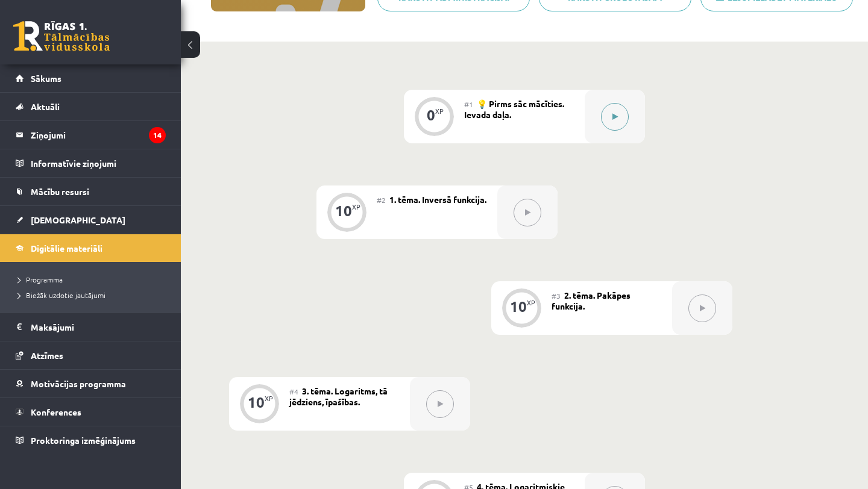 This screenshot has width=868, height=489. What do you see at coordinates (91, 440) in the screenshot?
I see `a: Proktoringa izmēģinājums` at bounding box center [91, 440].